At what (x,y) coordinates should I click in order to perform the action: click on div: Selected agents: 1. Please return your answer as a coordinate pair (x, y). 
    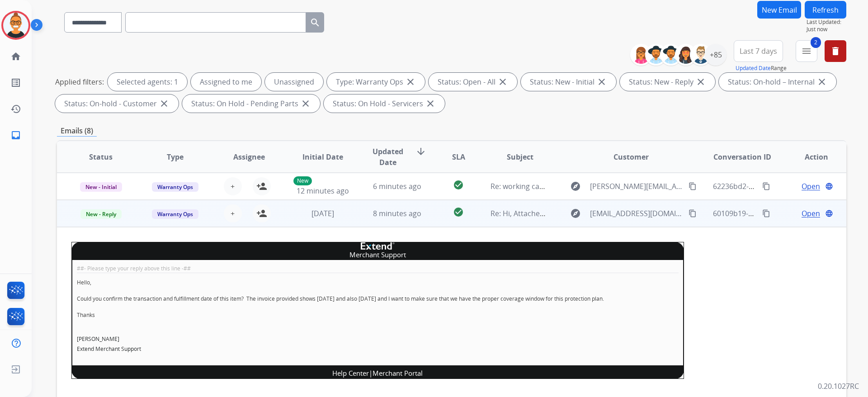
    Looking at the image, I should click on (148, 82).